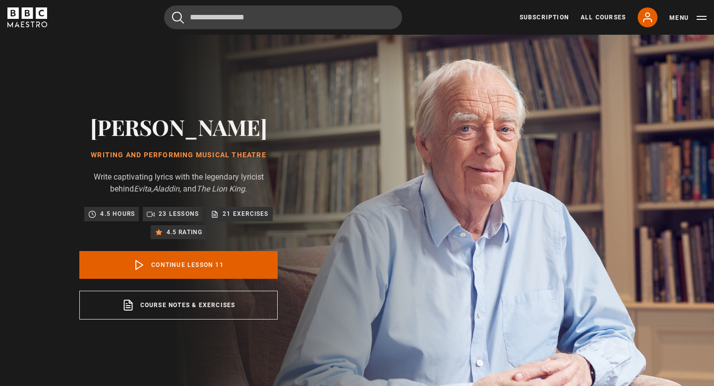 Image resolution: width=714 pixels, height=386 pixels. What do you see at coordinates (27, 17) in the screenshot?
I see `svg: BBC Maestro` at bounding box center [27, 17].